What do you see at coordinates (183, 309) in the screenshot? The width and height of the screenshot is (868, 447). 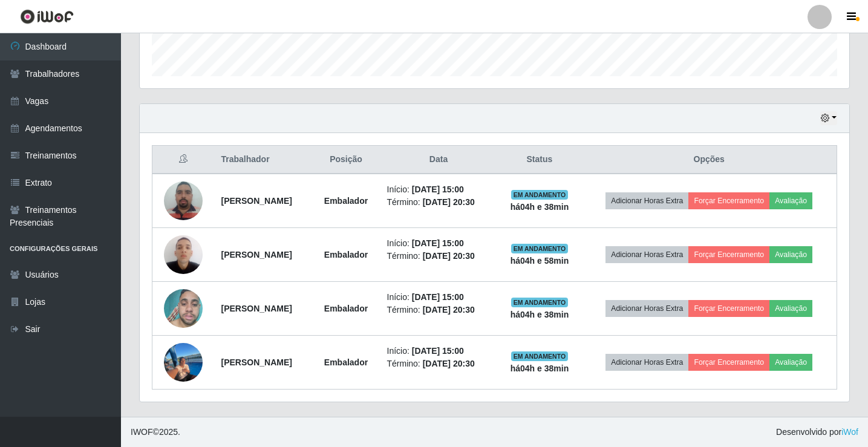 I see `img: 1748551724527.jpeg` at bounding box center [183, 309].